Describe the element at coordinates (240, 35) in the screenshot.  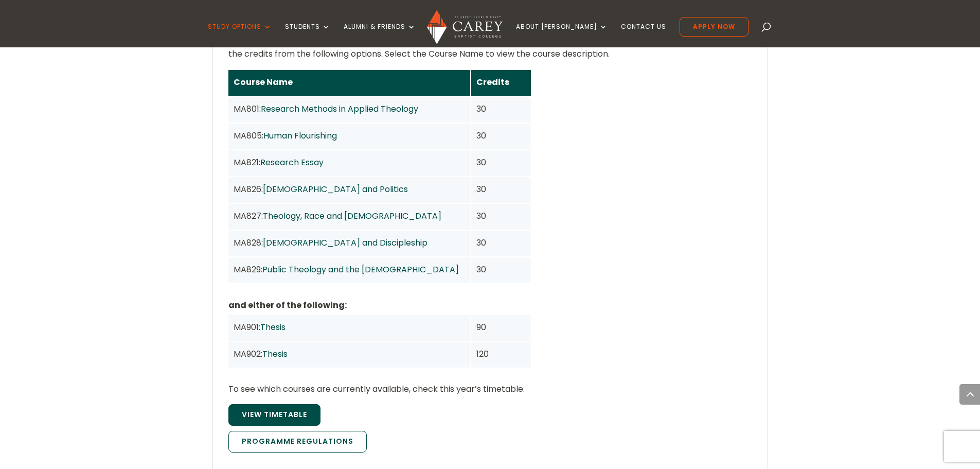
I see `a: Study Options` at that location.